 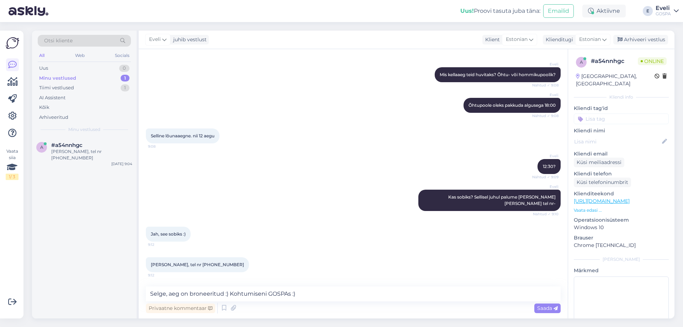 What do you see at coordinates (500, 11) in the screenshot?
I see `div: Proovi tasuta juba täna:` at bounding box center [500, 11].